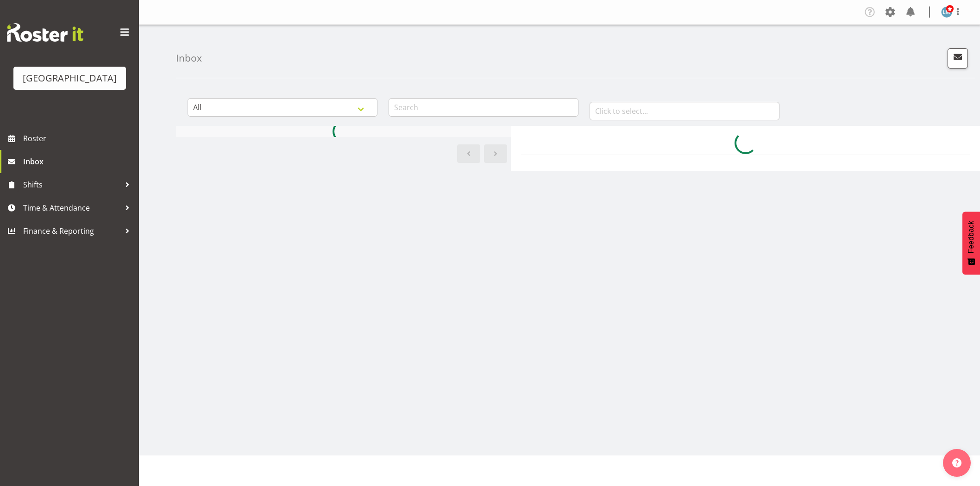 The width and height of the screenshot is (980, 486). What do you see at coordinates (971, 243) in the screenshot?
I see `button: Feedback - Show survey` at bounding box center [971, 243].